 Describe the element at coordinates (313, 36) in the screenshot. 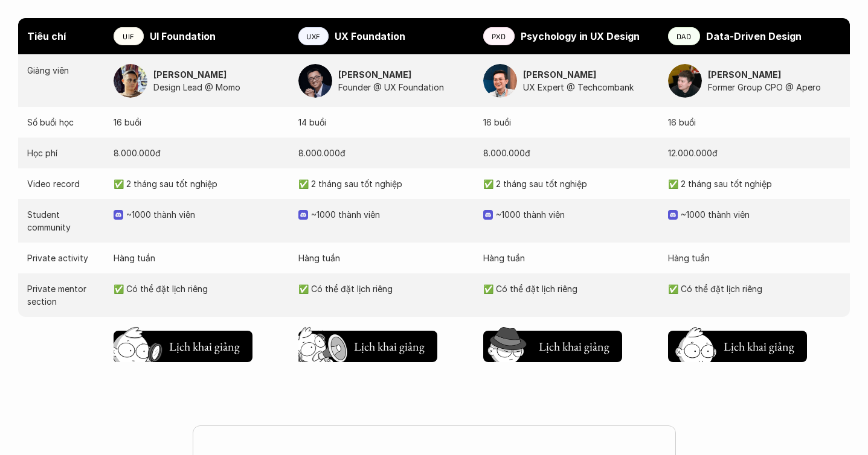

I see `p: UXF` at that location.